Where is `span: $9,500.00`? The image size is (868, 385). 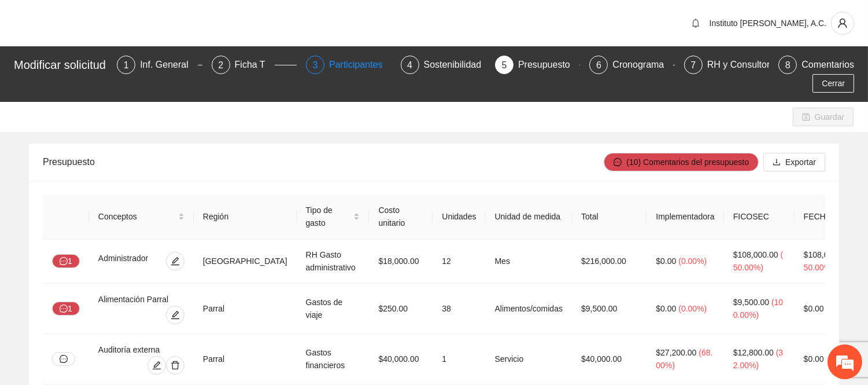
span: $9,500.00 is located at coordinates (751, 302).